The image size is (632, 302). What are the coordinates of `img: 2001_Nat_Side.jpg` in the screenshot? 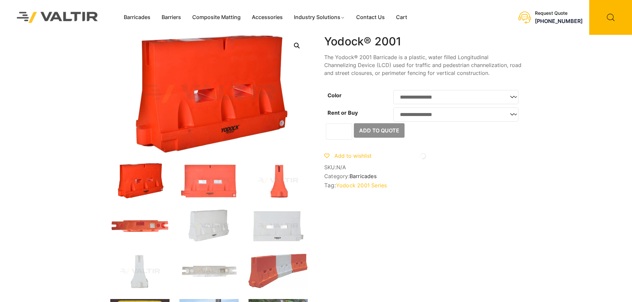 It's located at (140, 272).